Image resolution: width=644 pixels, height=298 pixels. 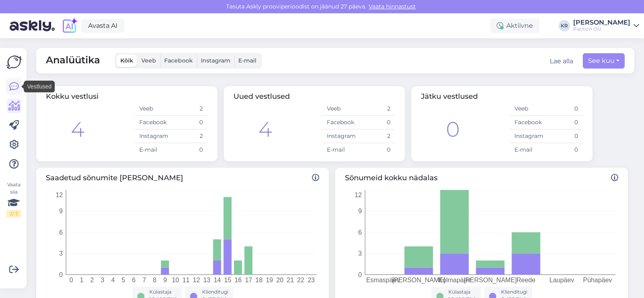 I want to click on tspan: Reede, so click(x=526, y=280).